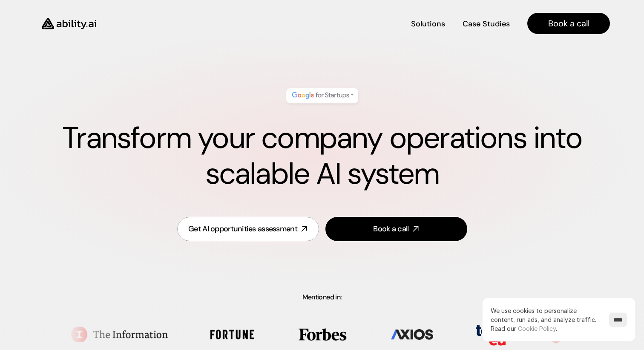 The image size is (644, 350). I want to click on a: Cookie Policy, so click(536, 328).